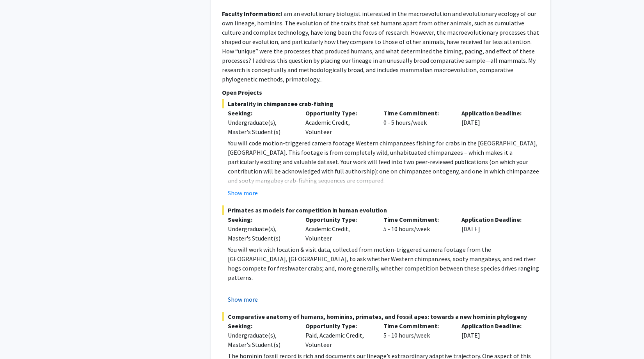  I want to click on span: Comparative anatomy of humans, hominins, primates, and fossil apes: towards a new hominin phylogeny, so click(381, 316).